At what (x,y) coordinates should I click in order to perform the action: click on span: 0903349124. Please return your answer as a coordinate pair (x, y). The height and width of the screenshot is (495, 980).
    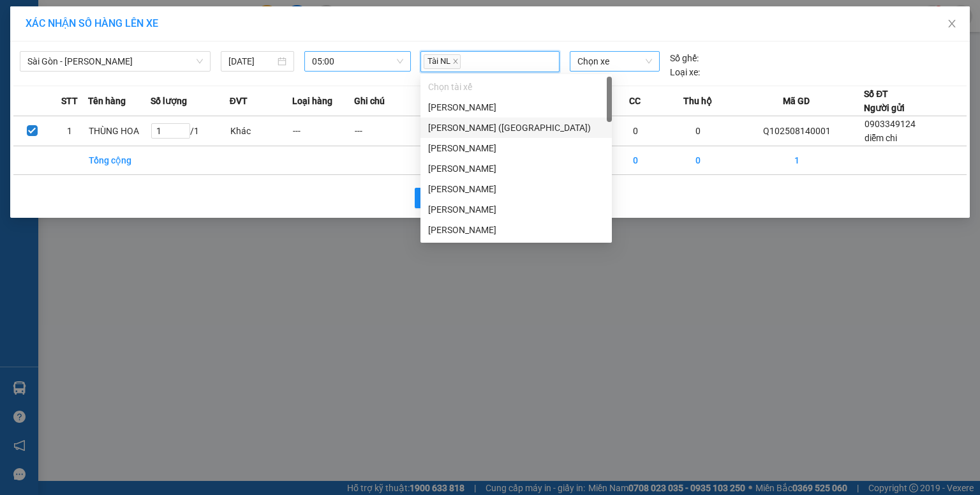
    Looking at the image, I should click on (890, 124).